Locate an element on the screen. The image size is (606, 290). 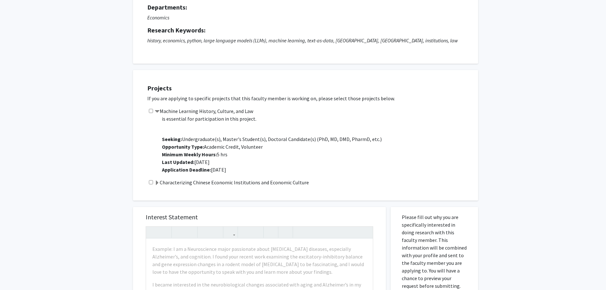
button: Emphasis (Ctrl + I) is located at coordinates (190, 232).